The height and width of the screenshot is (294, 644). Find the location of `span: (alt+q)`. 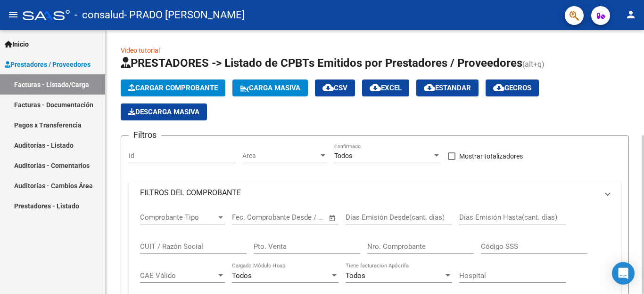

span: (alt+q) is located at coordinates (533, 64).